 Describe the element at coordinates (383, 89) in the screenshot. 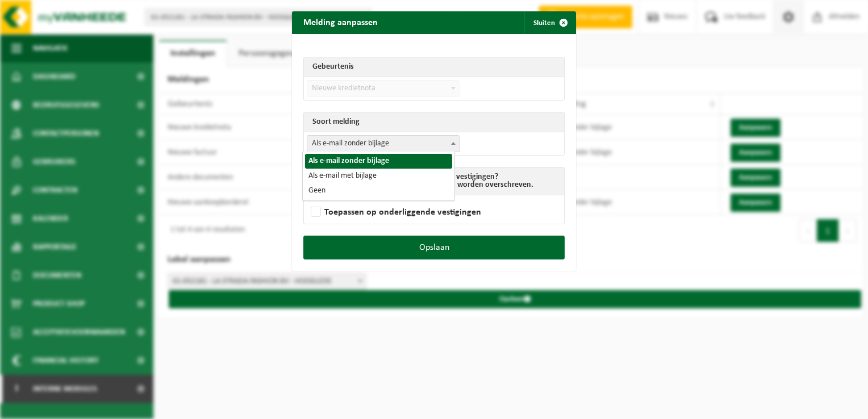

I see `span: Nieuwe kredietnota` at that location.